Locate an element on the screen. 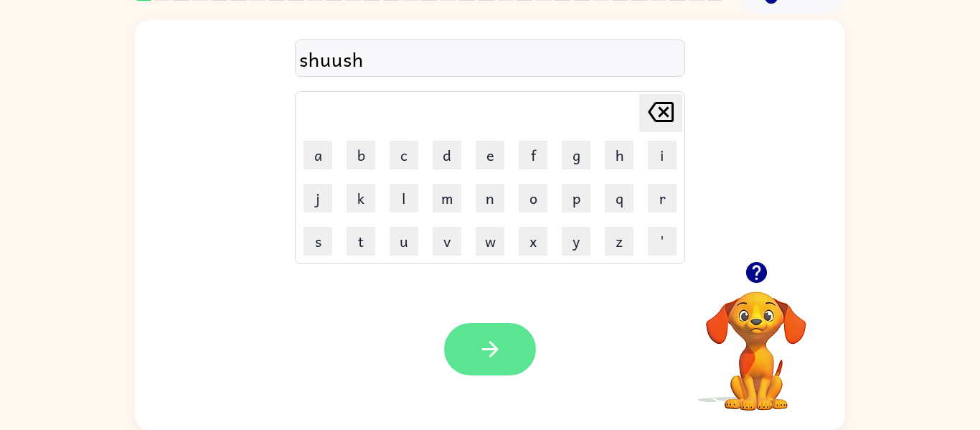 This screenshot has height=430, width=980. button: q is located at coordinates (619, 198).